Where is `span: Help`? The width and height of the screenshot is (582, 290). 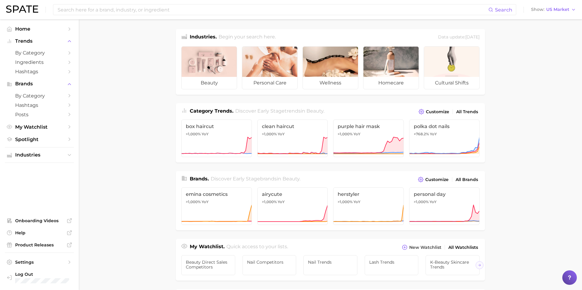
span: Help is located at coordinates (39, 233).